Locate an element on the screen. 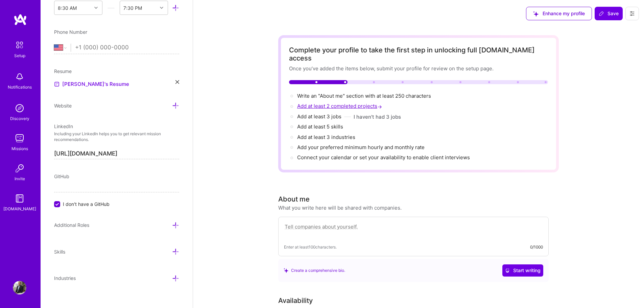 Image resolution: width=644 pixels, height=308 pixels. div: Invite is located at coordinates (19, 178).